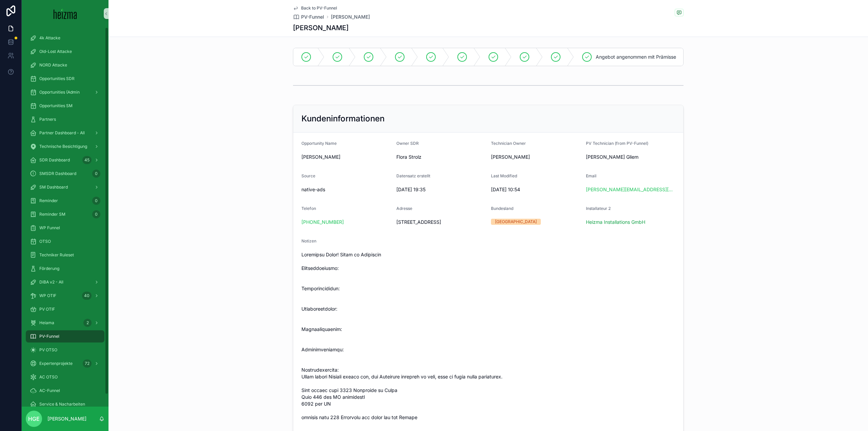 This screenshot has height=431, width=868. Describe the element at coordinates (65, 377) in the screenshot. I see `a: AC OTSO` at that location.